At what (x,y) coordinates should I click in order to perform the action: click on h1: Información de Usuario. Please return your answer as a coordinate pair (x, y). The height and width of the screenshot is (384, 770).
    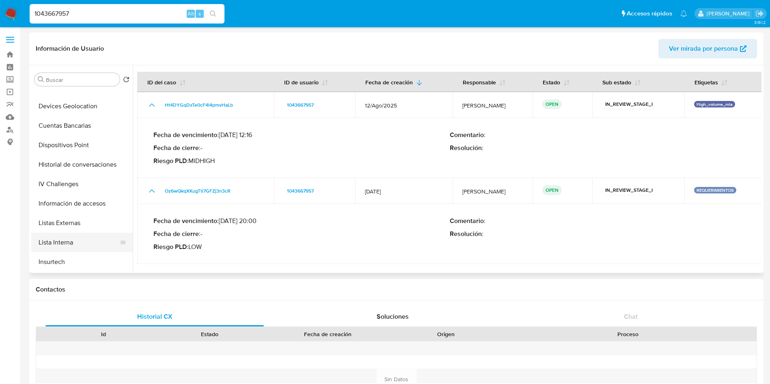
    Looking at the image, I should click on (70, 49).